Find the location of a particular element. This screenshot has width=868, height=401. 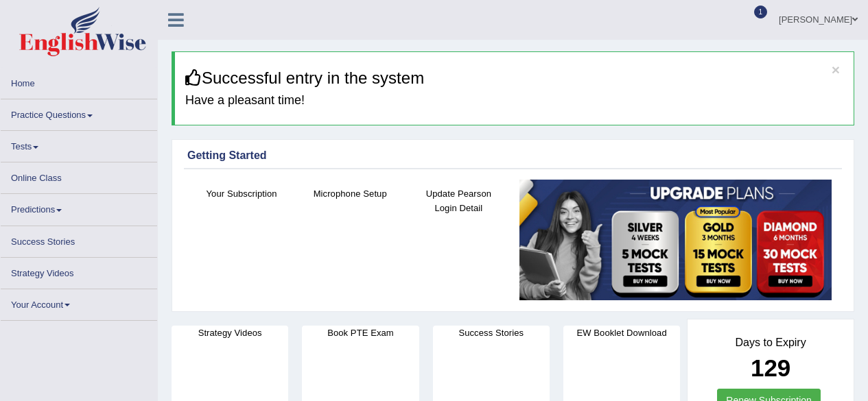

h4: Update Pearson Login Detail is located at coordinates (458, 201).